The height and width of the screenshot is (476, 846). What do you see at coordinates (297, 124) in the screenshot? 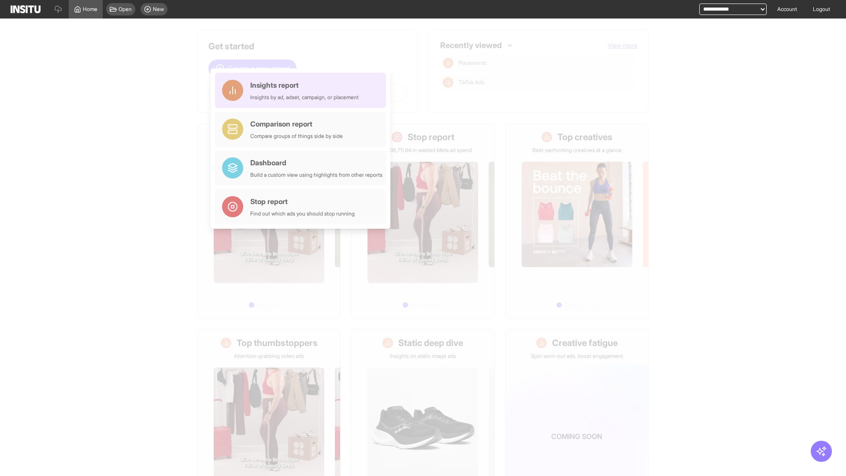
I see `div: Comparison report` at bounding box center [297, 124].